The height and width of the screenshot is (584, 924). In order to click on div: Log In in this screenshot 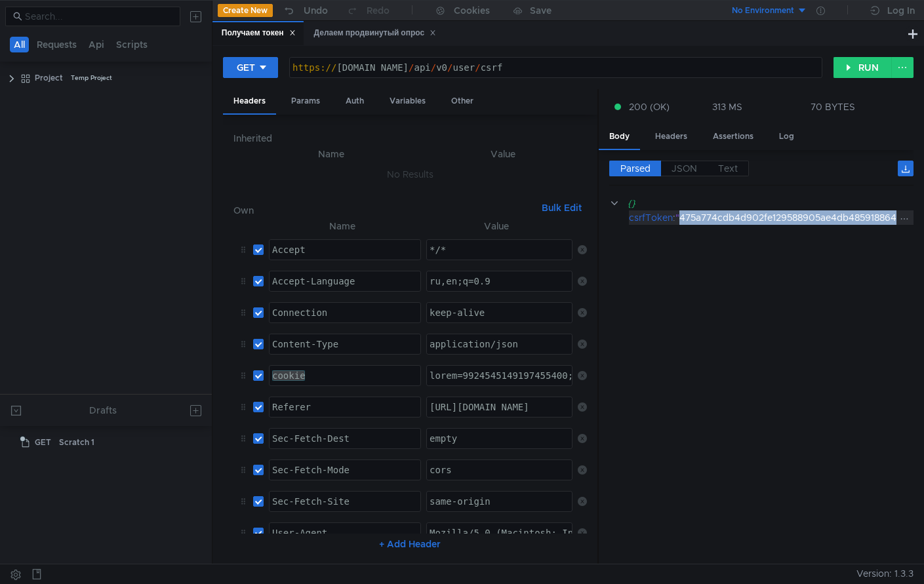, I will do `click(901, 10)`.